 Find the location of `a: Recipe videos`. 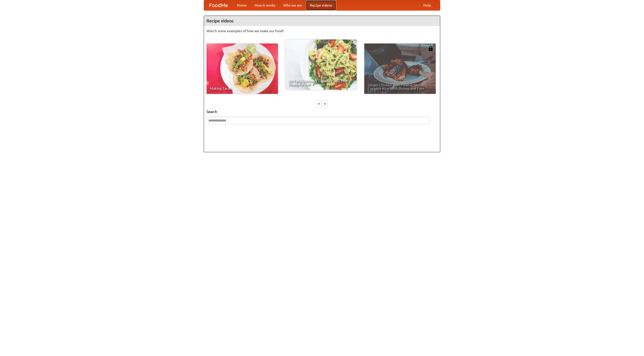

a: Recipe videos is located at coordinates (321, 5).